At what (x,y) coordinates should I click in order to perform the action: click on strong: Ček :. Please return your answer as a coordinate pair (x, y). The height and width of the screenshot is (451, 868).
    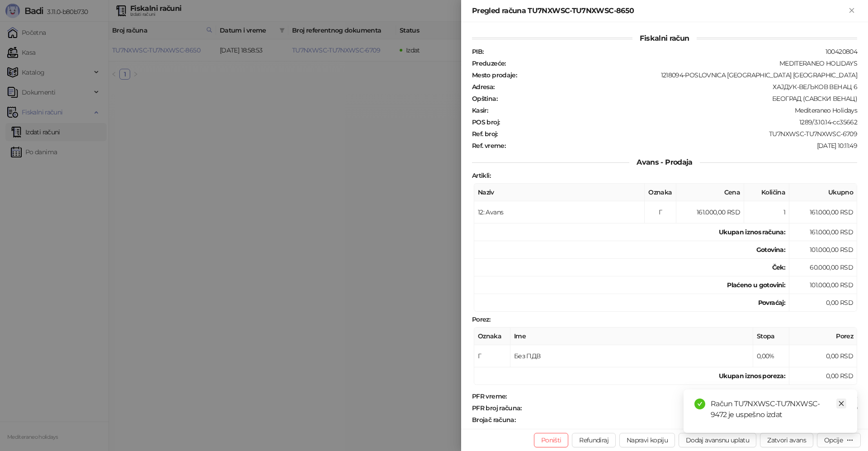
    Looking at the image, I should click on (778, 267).